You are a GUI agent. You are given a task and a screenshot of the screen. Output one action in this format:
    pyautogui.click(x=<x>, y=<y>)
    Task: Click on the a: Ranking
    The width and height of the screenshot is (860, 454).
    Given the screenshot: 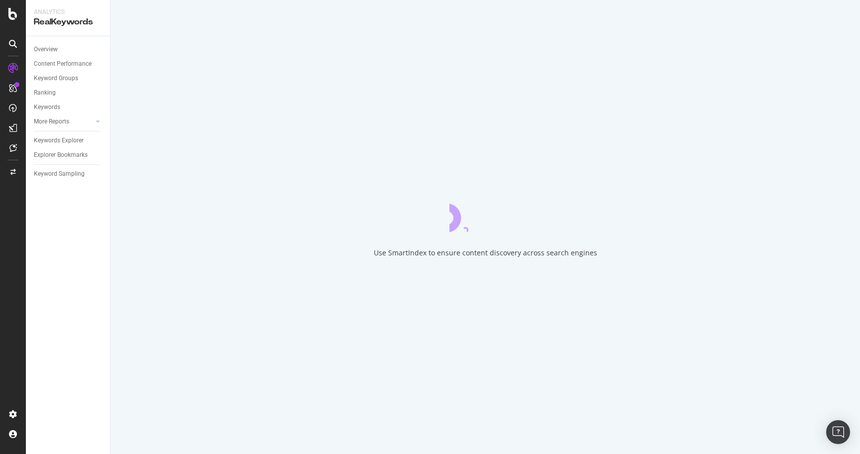 What is the action you would take?
    pyautogui.click(x=68, y=93)
    